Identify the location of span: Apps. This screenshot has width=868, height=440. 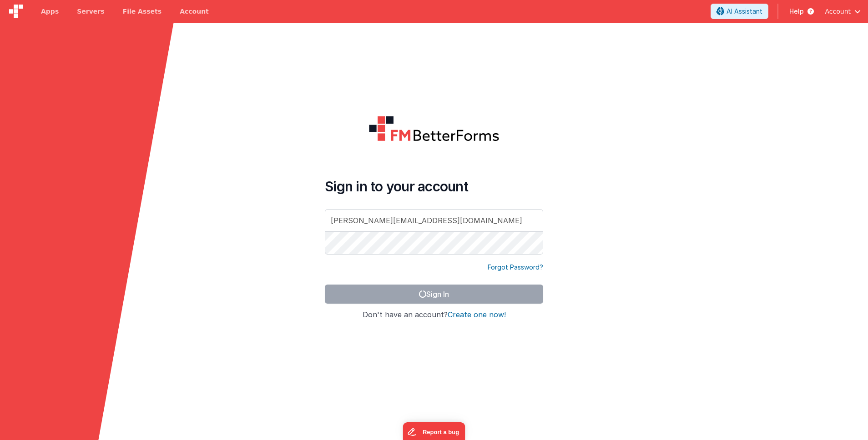
(49, 11).